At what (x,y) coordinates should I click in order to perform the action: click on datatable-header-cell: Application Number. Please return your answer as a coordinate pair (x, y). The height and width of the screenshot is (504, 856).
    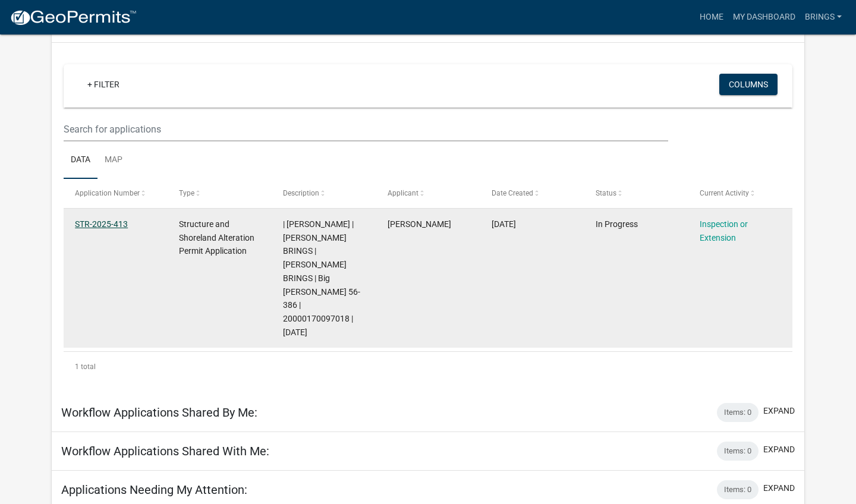
    Looking at the image, I should click on (115, 193).